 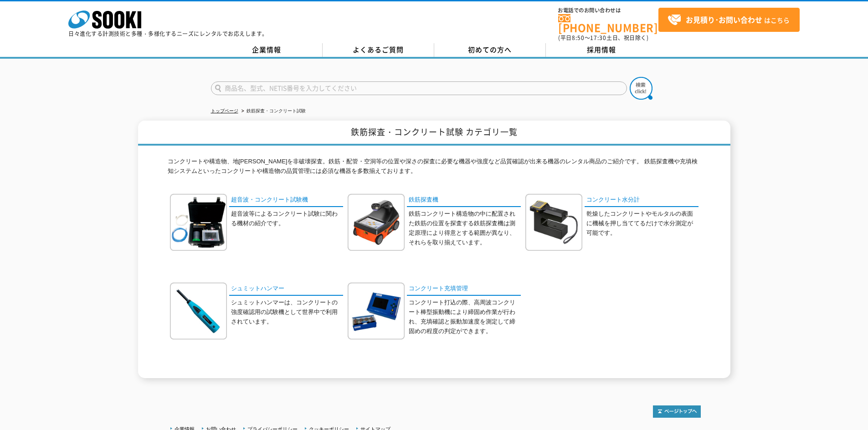 What do you see at coordinates (601, 50) in the screenshot?
I see `a: 採用情報` at bounding box center [601, 50].